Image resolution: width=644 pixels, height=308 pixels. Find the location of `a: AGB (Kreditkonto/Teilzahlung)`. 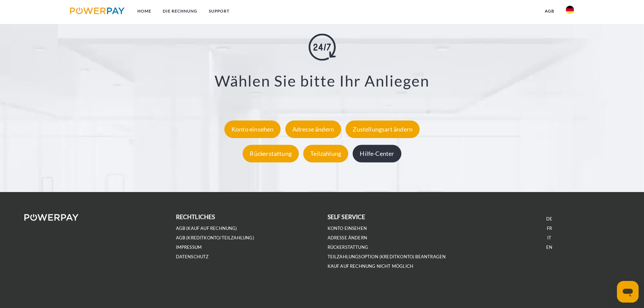

a: AGB (Kreditkonto/Teilzahlung) is located at coordinates (215, 238).